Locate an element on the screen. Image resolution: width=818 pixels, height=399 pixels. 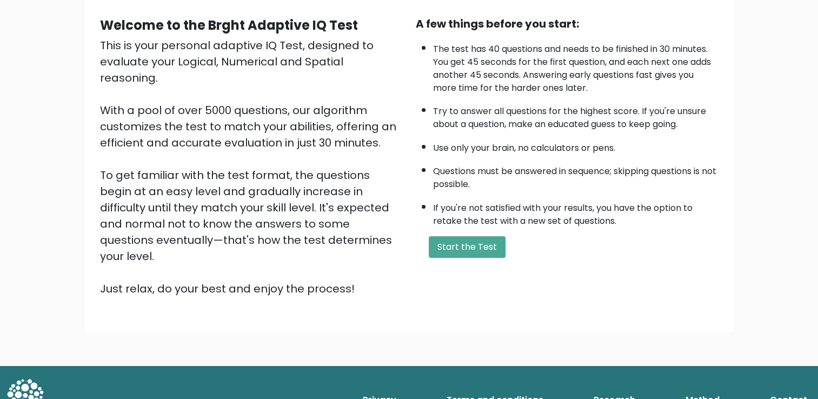
li: Use only your brain, no calculators or pens. is located at coordinates (576, 145).